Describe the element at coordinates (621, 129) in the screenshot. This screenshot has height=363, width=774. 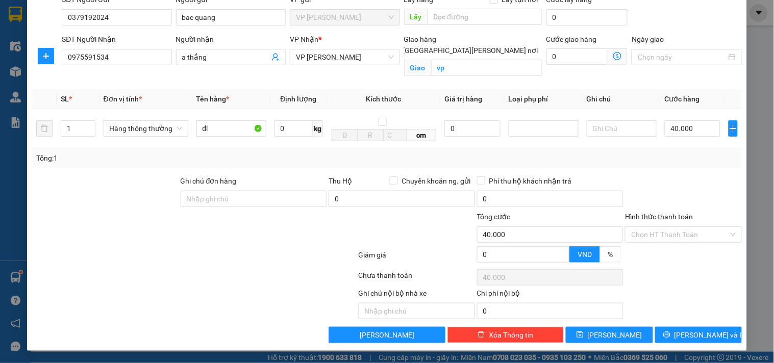
I see `input: Ghi Chú` at that location.